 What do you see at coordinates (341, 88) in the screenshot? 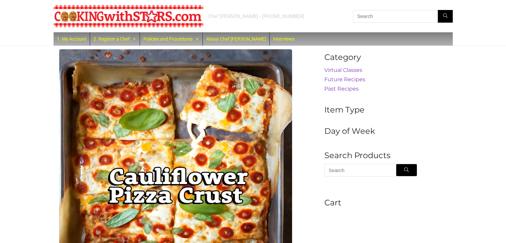
I see `a: Past Recipes` at bounding box center [341, 88].